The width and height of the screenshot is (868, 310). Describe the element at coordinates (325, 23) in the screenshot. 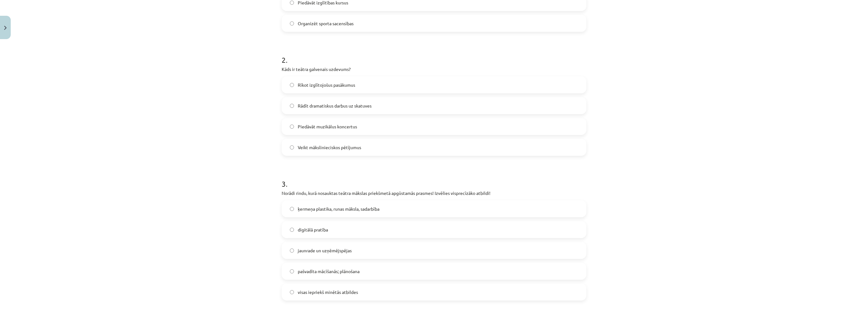

I see `span: Organizēt sporta sacensības` at that location.